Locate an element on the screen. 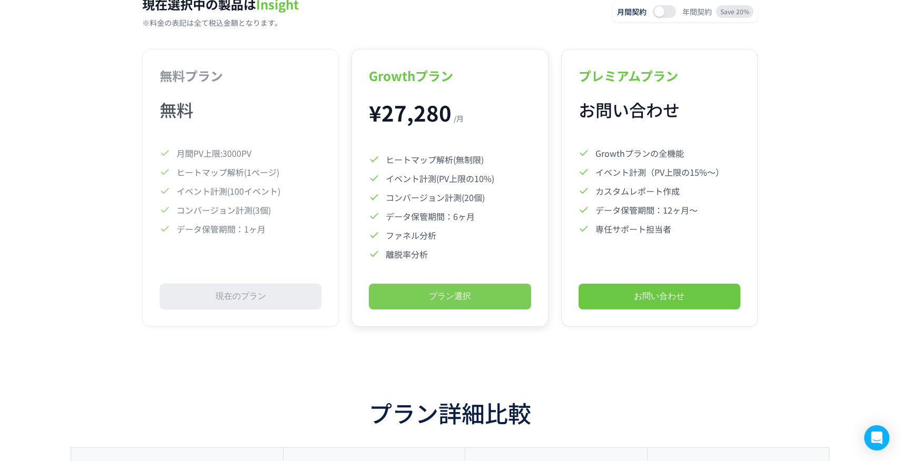 This screenshot has width=900, height=461. p: ※料金の表記は全て税込金額となります。 is located at coordinates (369, 23).